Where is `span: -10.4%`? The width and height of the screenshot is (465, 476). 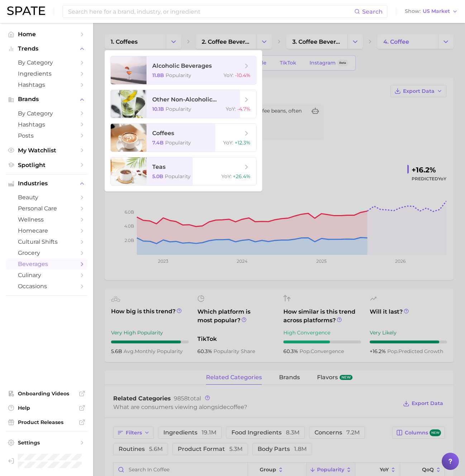
span: -10.4% is located at coordinates (242, 75).